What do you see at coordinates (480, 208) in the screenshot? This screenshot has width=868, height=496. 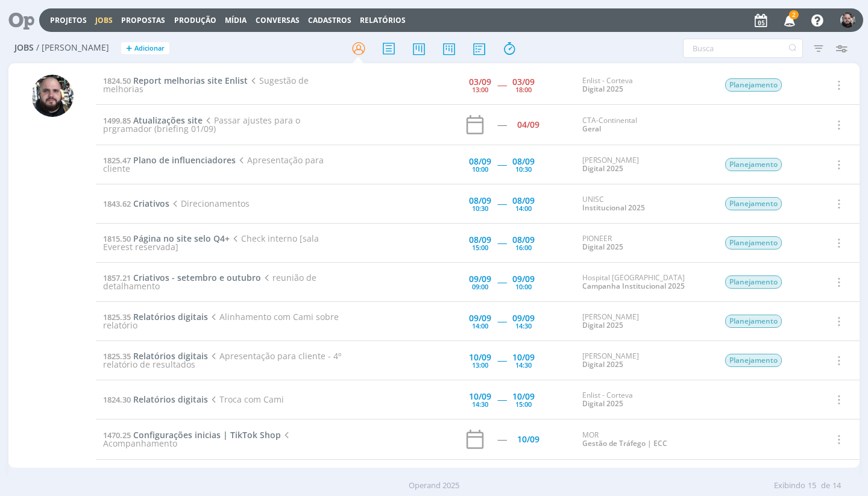 I see `div: 10:30` at bounding box center [480, 208].